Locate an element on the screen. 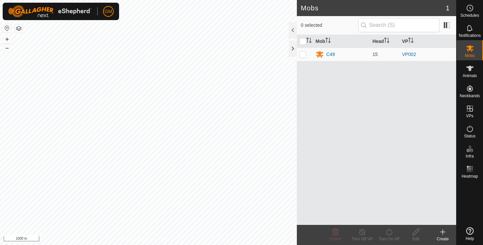 Image resolution: width=483 pixels, height=245 pixels. a: Privacy Policy is located at coordinates (134, 239).